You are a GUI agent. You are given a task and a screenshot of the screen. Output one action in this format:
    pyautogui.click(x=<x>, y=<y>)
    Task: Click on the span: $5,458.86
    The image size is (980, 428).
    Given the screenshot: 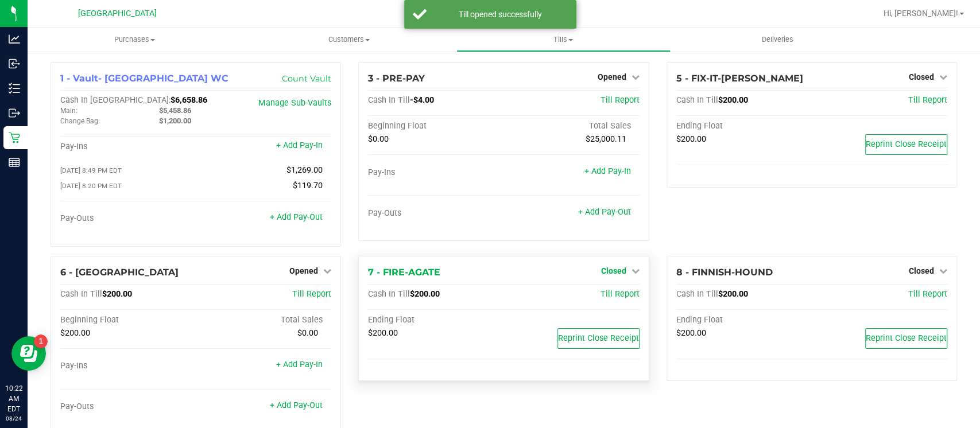 What is the action you would take?
    pyautogui.click(x=175, y=110)
    